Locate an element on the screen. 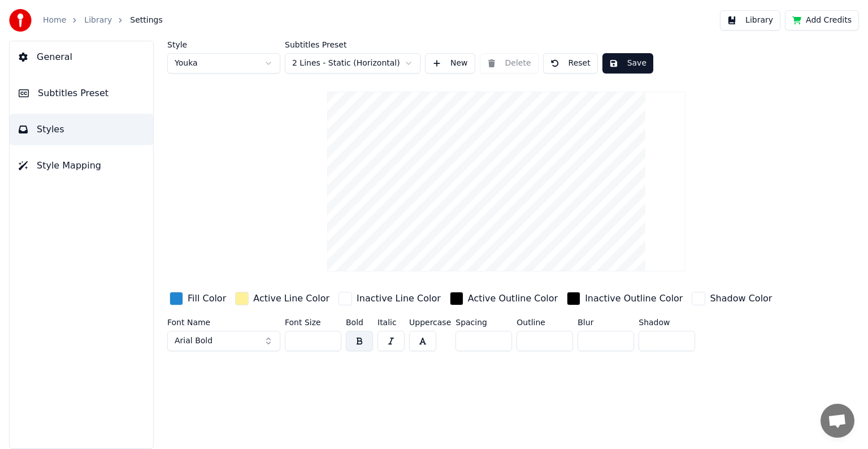  button: Styles is located at coordinates (82, 129).